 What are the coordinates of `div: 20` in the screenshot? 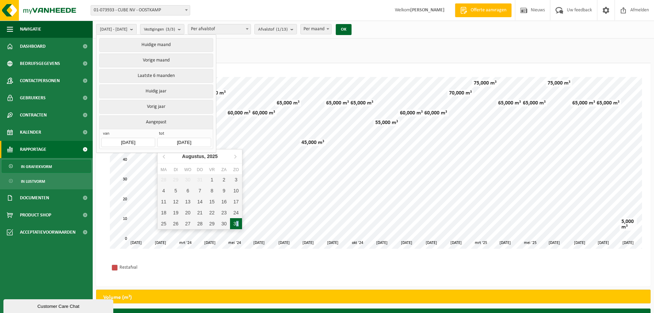 It's located at (188, 213).